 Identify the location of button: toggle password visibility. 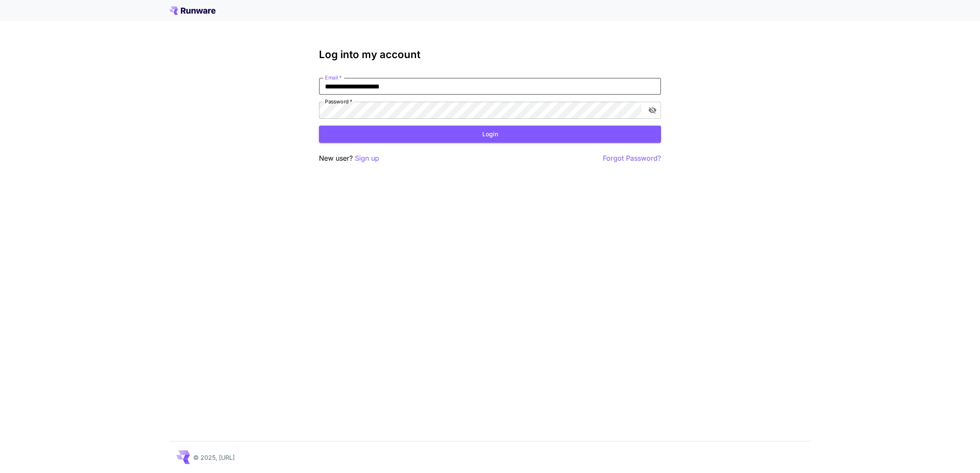
(652, 110).